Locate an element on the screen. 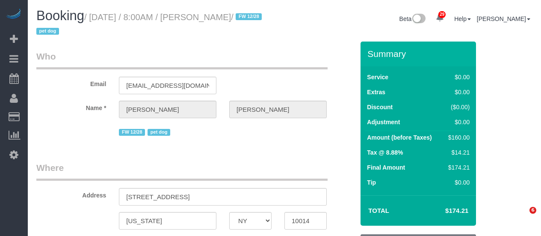 The image size is (541, 236). legend: Where is located at coordinates (182, 171).